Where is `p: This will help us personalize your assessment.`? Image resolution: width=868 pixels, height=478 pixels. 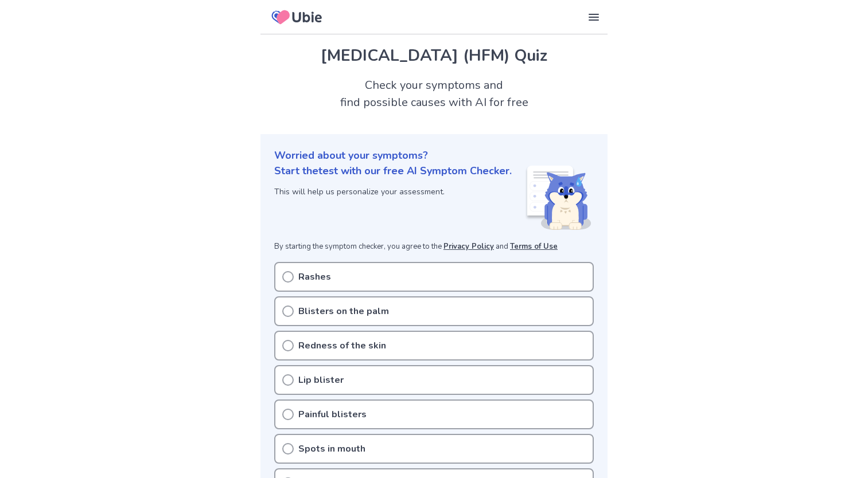 p: This will help us personalize your assessment. is located at coordinates (393, 191).